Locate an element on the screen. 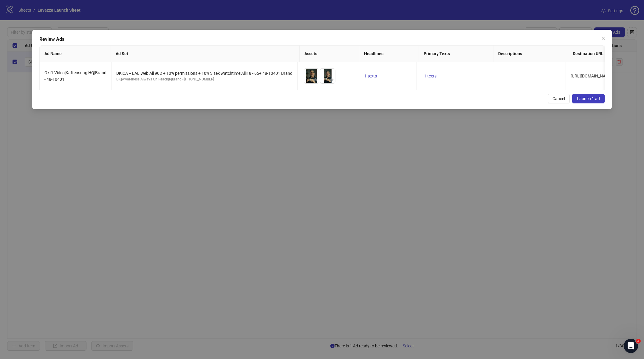 This screenshot has height=359, width=644. img: Asset 1 is located at coordinates (312, 76).